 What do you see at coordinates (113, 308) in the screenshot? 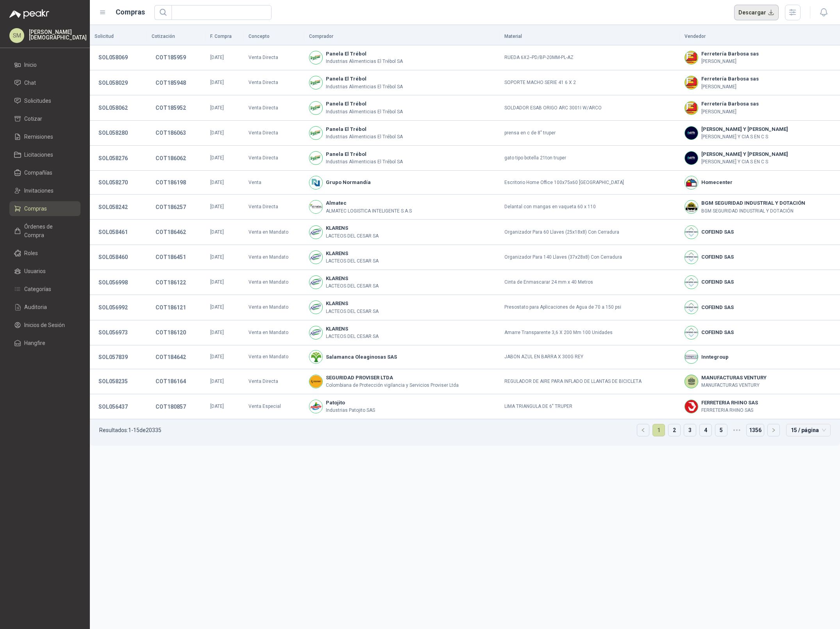
I see `button: SOL056992` at bounding box center [113, 308].